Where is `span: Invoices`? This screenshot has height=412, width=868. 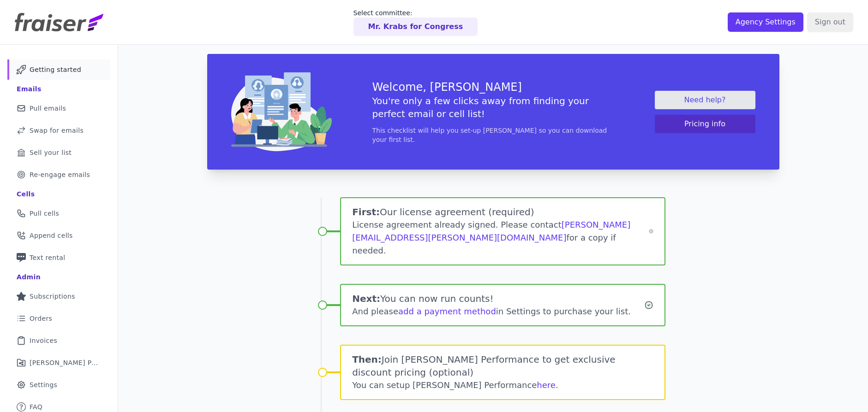 span: Invoices is located at coordinates (43, 340).